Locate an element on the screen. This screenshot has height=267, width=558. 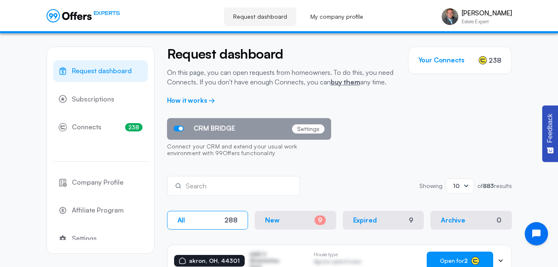
button: New9 is located at coordinates (296, 220).